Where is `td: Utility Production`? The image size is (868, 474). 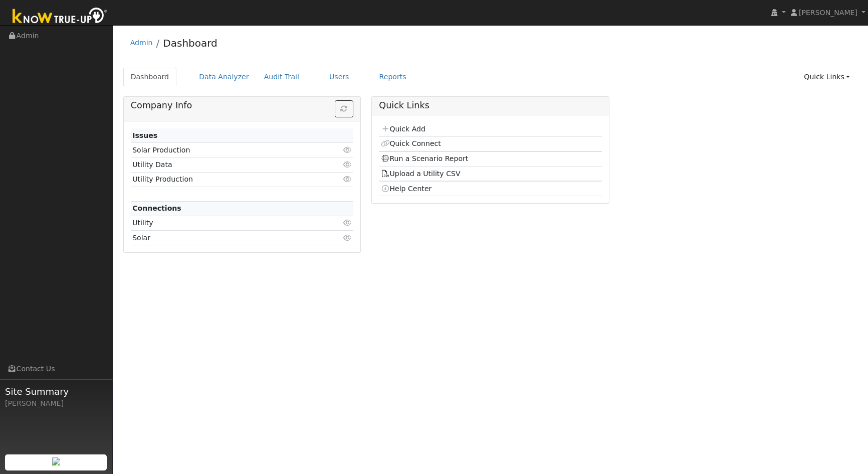
td: Utility Production is located at coordinates (224, 179).